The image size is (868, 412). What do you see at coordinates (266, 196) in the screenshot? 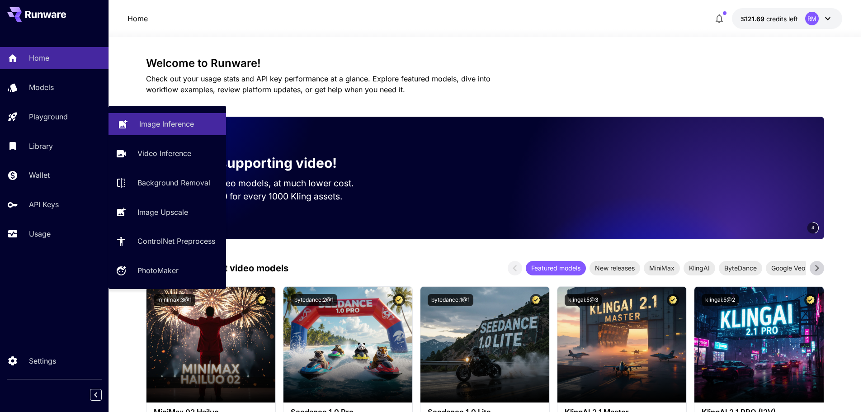
I see `p: Save up to $500 for every 1000 Kling assets.` at bounding box center [266, 196].